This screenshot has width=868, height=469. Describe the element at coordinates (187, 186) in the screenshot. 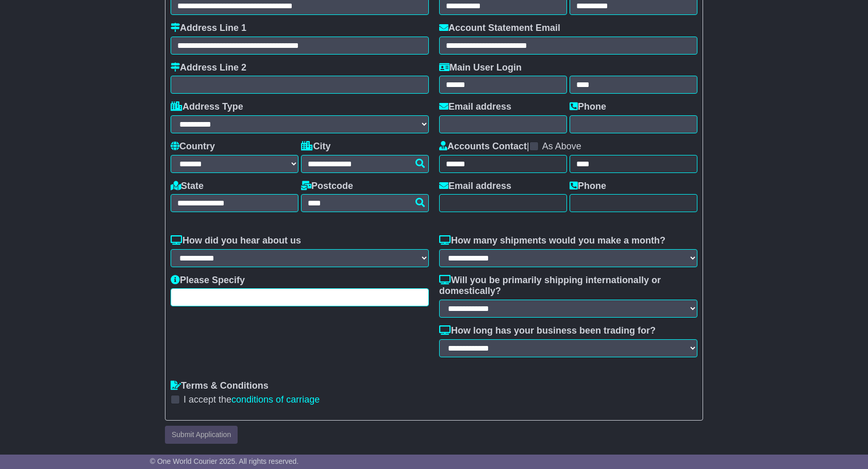

I see `label: State` at that location.